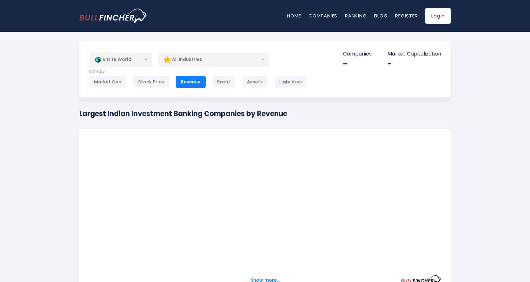  What do you see at coordinates (356, 16) in the screenshot?
I see `a: Ranking` at bounding box center [356, 16].